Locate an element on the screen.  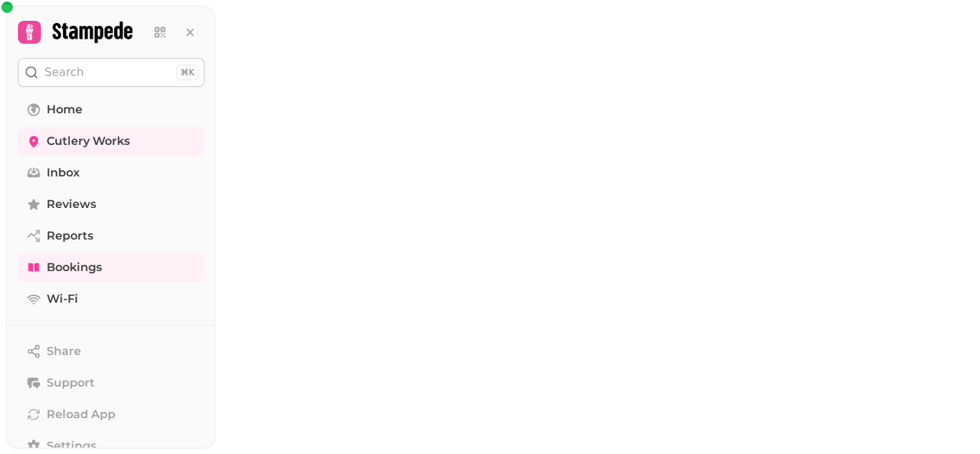
button: Share is located at coordinates (111, 351).